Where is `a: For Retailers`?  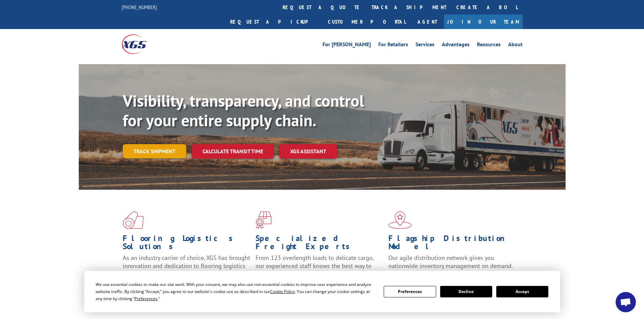 a: For Retailers is located at coordinates (393, 45).